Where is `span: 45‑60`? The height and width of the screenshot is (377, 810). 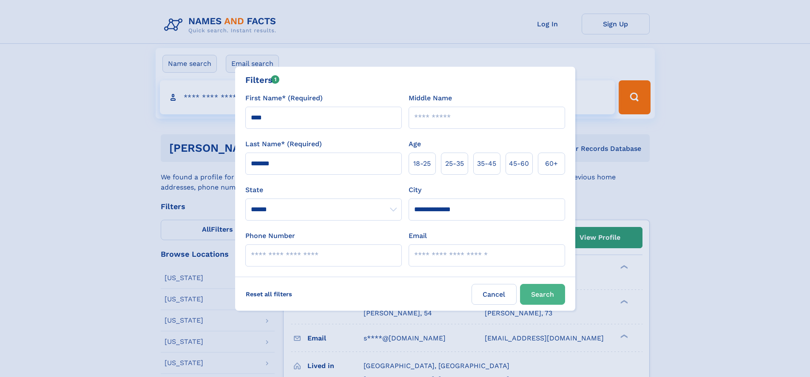 span: 45‑60 is located at coordinates (519, 164).